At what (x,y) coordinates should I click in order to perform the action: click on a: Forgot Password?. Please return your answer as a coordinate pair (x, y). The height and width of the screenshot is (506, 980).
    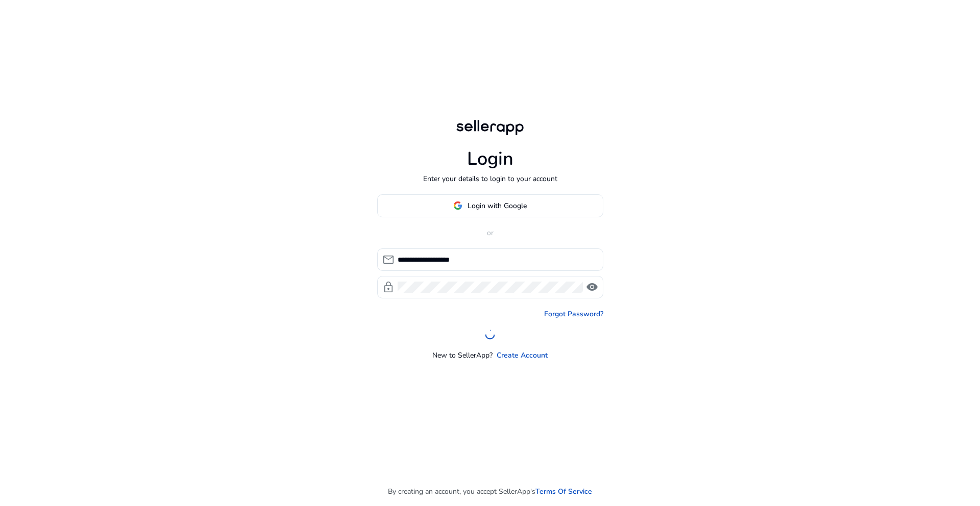
    Looking at the image, I should click on (574, 314).